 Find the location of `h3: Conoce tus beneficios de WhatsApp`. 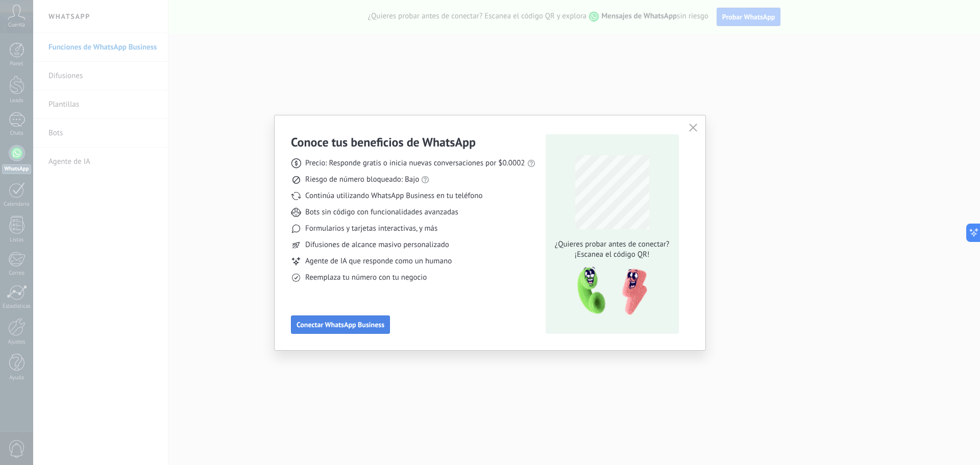

h3: Conoce tus beneficios de WhatsApp is located at coordinates (384, 142).